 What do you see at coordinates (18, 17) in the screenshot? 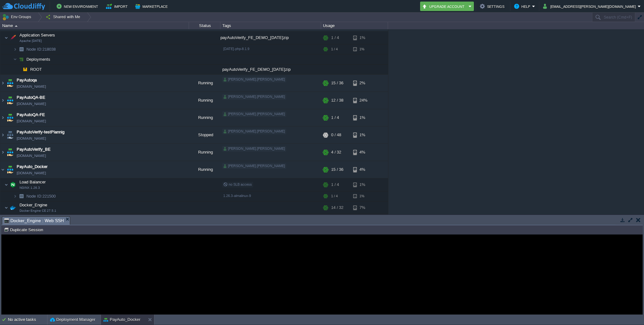
I see `button: Env Groups` at bounding box center [18, 17].